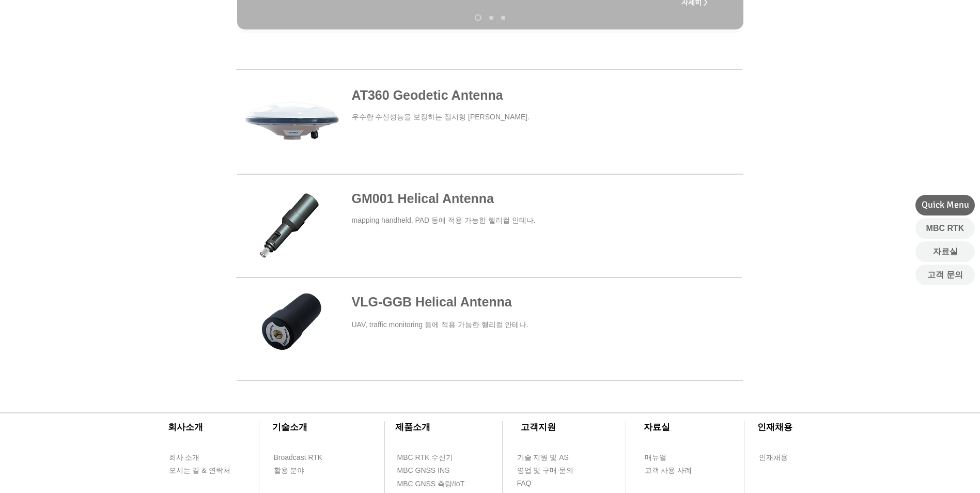 The height and width of the screenshot is (493, 980). I want to click on a: 고객 사용 사례, so click(674, 470).